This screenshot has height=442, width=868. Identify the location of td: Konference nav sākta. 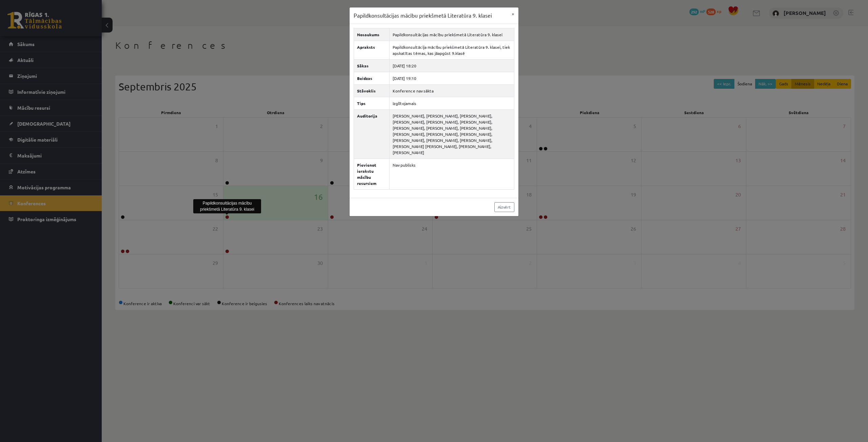
(452, 90).